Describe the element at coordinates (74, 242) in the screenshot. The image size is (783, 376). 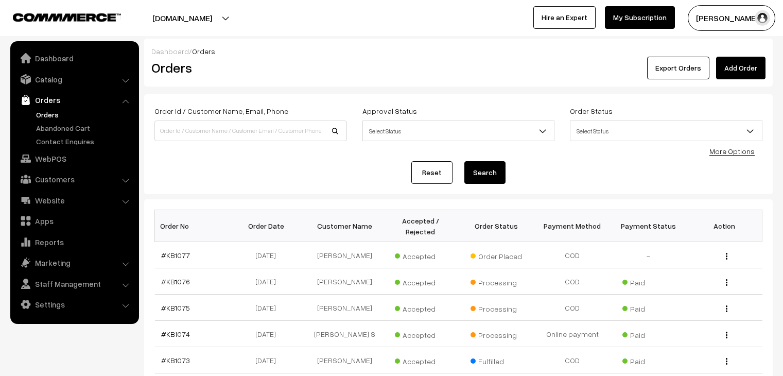
I see `a: Reports` at that location.